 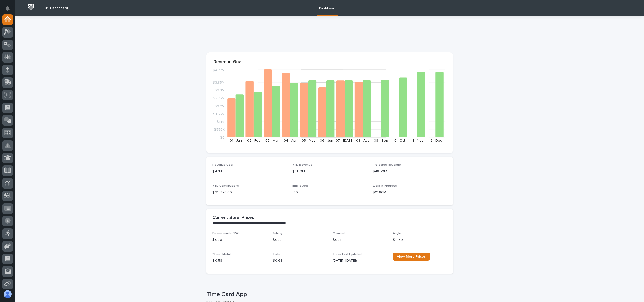 I want to click on p: 180, so click(x=329, y=193).